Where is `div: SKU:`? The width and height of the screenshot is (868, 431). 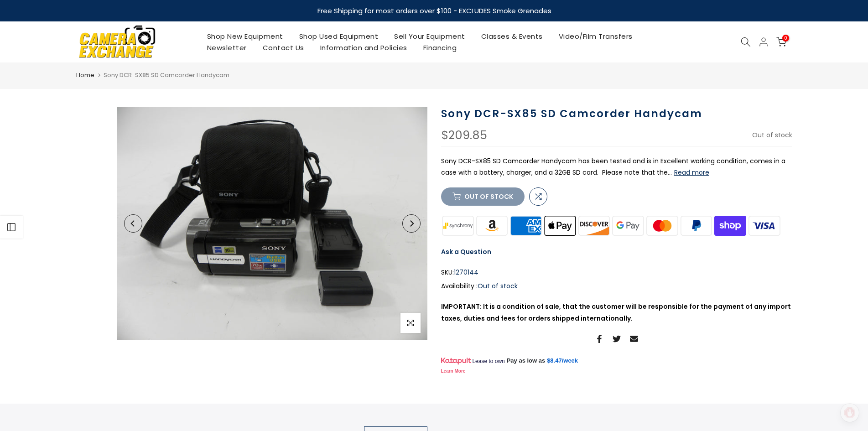
div: SKU: is located at coordinates (617, 272).